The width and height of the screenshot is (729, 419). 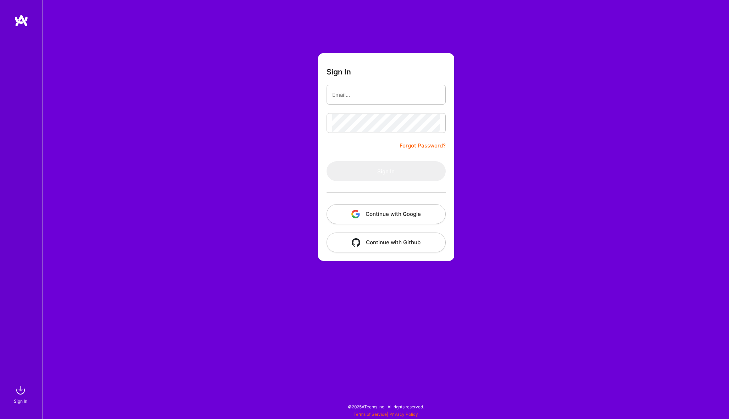 What do you see at coordinates (21, 394) in the screenshot?
I see `a: sign inSign In` at bounding box center [21, 394].